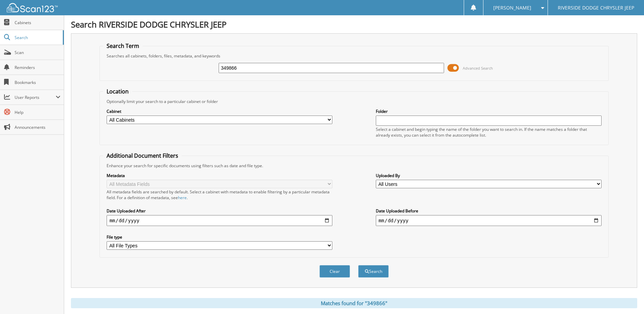  I want to click on h1: Search RIVERSIDE DODGE CHRYSLER JEEP, so click(354, 24).